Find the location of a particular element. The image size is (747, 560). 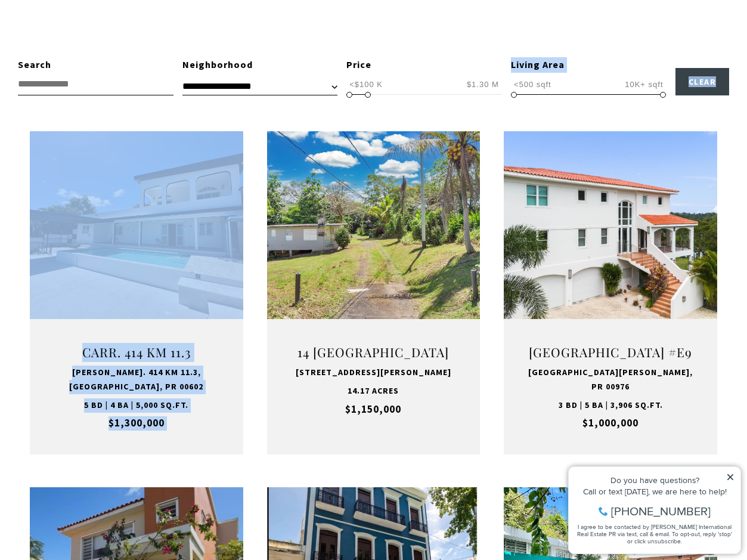

button: Clear is located at coordinates (703, 82).